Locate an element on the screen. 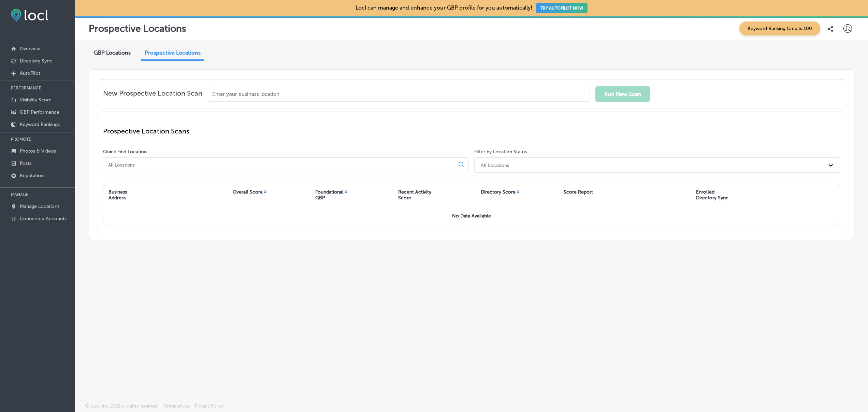  p: Overview is located at coordinates (30, 49).